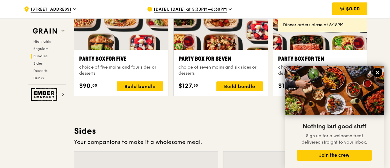 This screenshot has height=168, width=390. What do you see at coordinates (220, 71) in the screenshot?
I see `div: choice of seven mains and six sides or desserts` at bounding box center [220, 71].